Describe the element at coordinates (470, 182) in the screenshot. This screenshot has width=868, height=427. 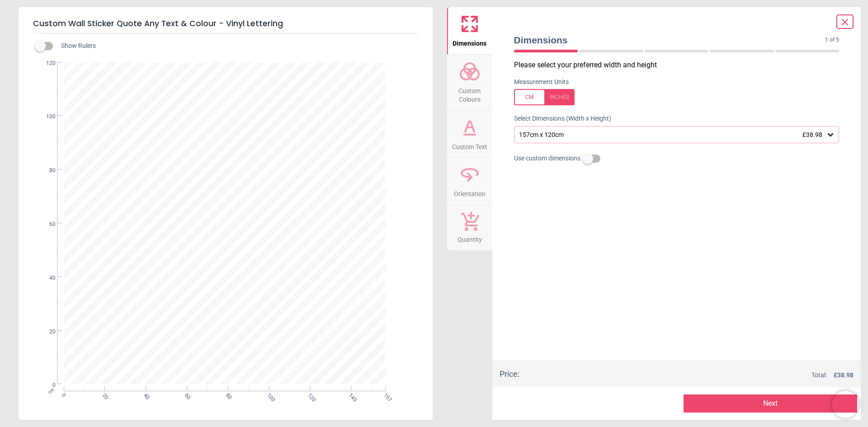
I see `button: Orientation` at that location.